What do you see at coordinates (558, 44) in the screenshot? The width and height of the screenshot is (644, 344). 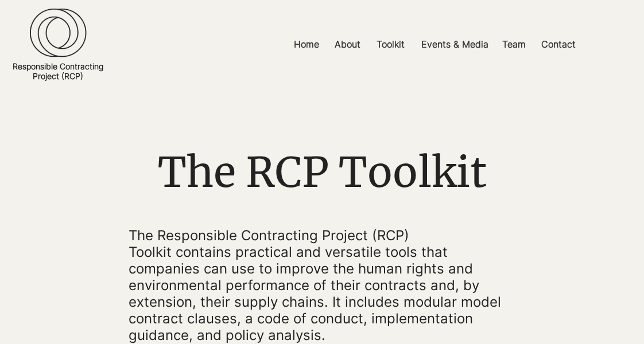 I see `p: Contact` at bounding box center [558, 44].